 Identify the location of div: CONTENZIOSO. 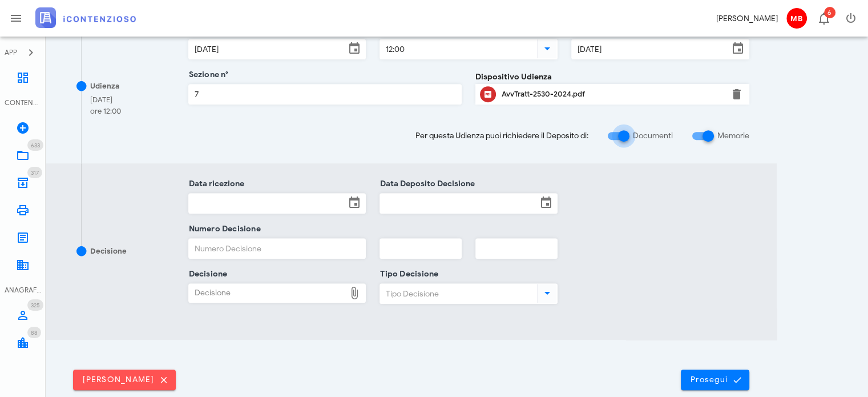
(23, 103).